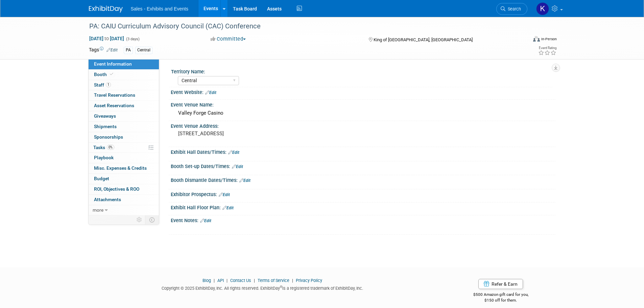 The width and height of the screenshot is (644, 308). What do you see at coordinates (542, 9) in the screenshot?
I see `img: Kara Haven` at bounding box center [542, 9].